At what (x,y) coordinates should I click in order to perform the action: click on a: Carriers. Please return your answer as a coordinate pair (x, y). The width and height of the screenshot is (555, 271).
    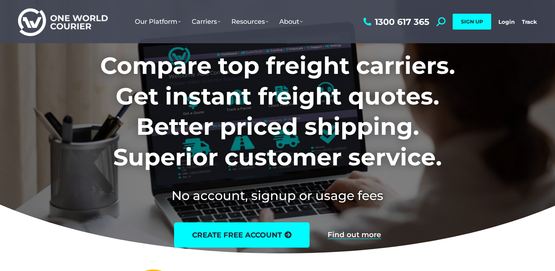
    Looking at the image, I should click on (206, 22).